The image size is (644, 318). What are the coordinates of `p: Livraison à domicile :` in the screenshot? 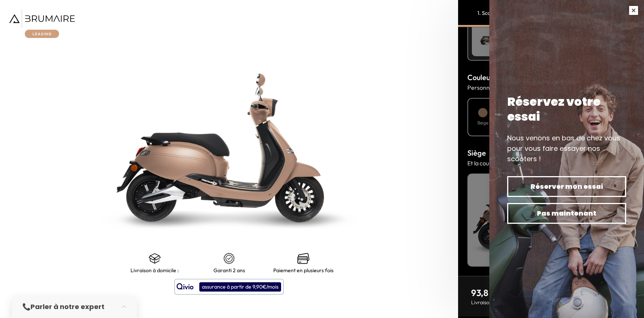 It's located at (155, 270).